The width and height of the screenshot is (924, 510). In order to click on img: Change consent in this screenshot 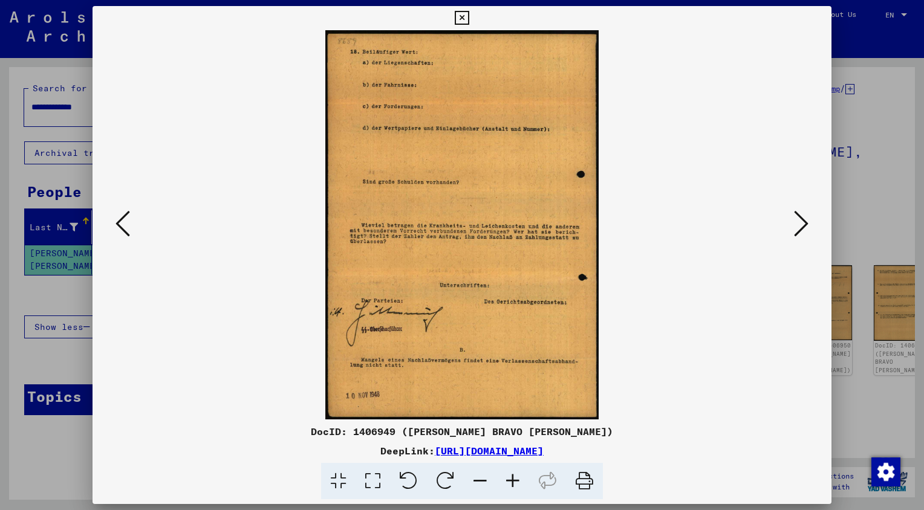, I will do `click(886, 472)`.